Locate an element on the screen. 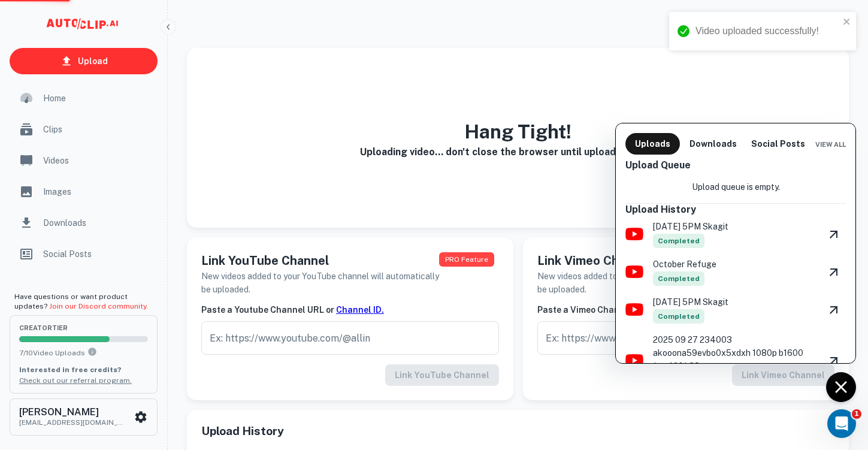 Image resolution: width=868 pixels, height=450 pixels. div: Video uploaded successfully! is located at coordinates (768, 31).